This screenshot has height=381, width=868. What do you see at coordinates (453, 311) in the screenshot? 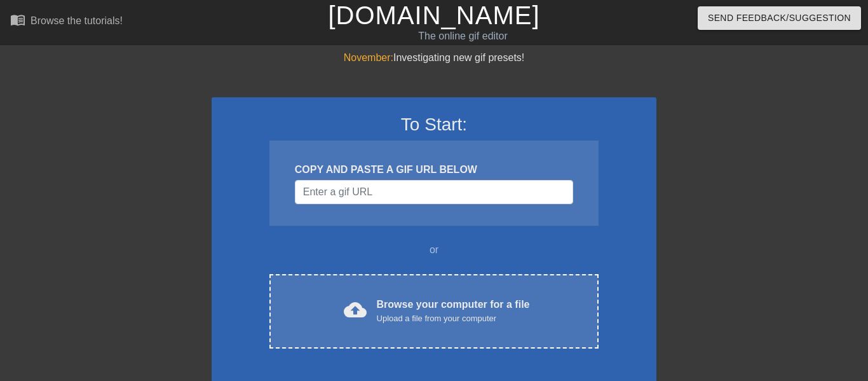
I see `div: Browse your computer for a file` at bounding box center [453, 311].